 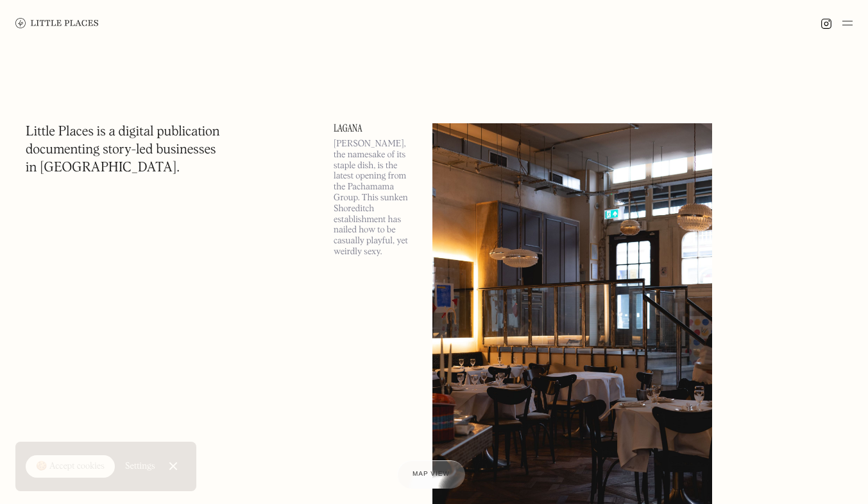 What do you see at coordinates (375, 129) in the screenshot?
I see `a: Lagana` at bounding box center [375, 129].